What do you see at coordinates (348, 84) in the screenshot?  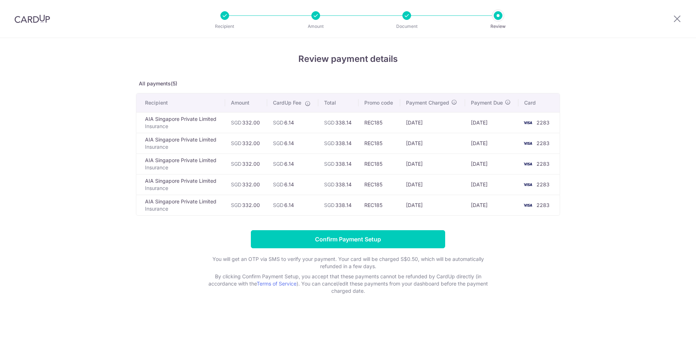 I see `p: All payments(5)` at bounding box center [348, 84].